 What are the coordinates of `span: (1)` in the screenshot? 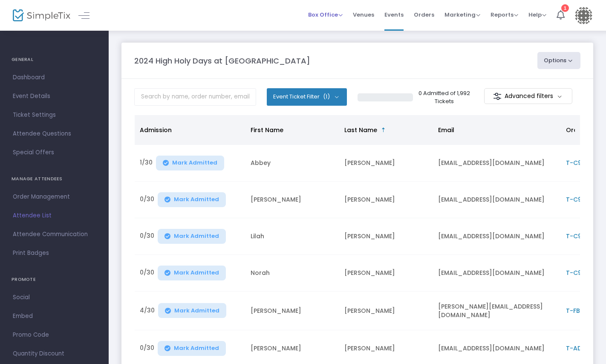 It's located at (326, 97).